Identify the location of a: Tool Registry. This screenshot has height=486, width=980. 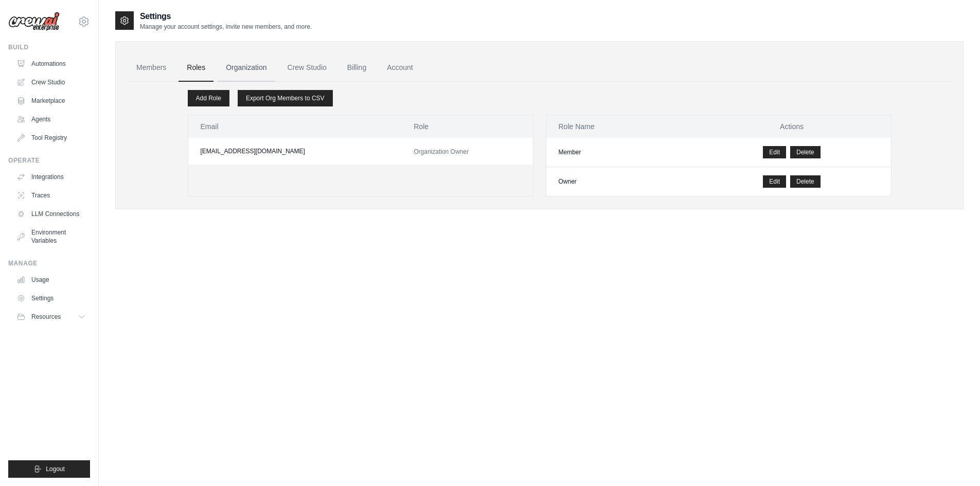
(51, 138).